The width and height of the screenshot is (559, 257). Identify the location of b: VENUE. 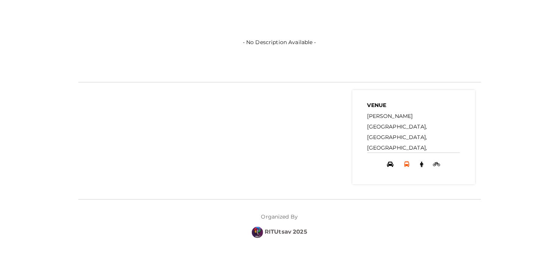
(377, 105).